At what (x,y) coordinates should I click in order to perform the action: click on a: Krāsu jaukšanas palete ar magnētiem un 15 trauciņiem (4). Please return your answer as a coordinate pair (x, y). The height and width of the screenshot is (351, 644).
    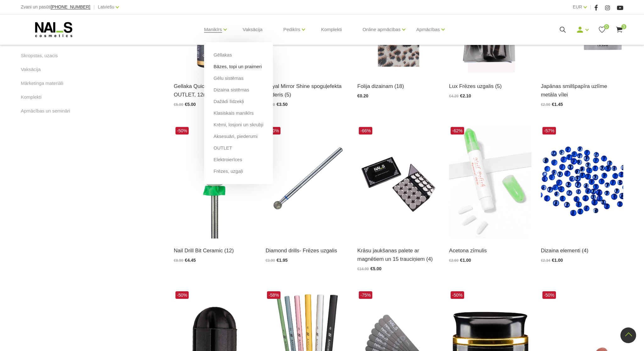
    Looking at the image, I should click on (398, 255).